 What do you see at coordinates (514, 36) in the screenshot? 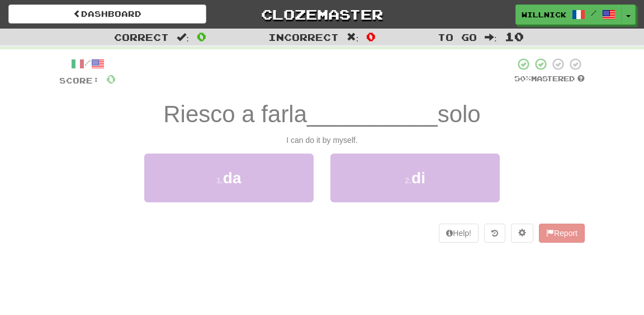
I see `span: 10` at bounding box center [514, 36].